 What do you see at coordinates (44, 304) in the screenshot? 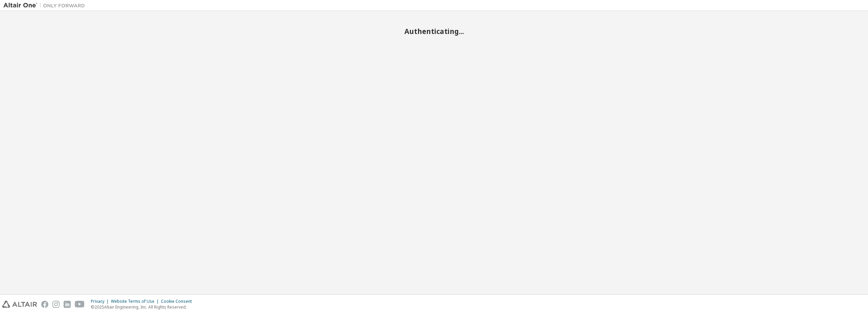
I see `img: facebook.svg` at bounding box center [44, 304].